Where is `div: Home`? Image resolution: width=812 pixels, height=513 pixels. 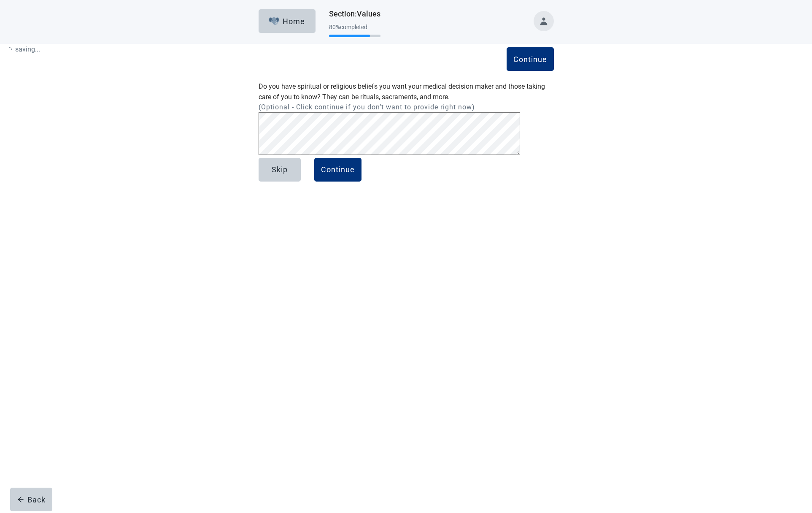 div: Home is located at coordinates (287, 21).